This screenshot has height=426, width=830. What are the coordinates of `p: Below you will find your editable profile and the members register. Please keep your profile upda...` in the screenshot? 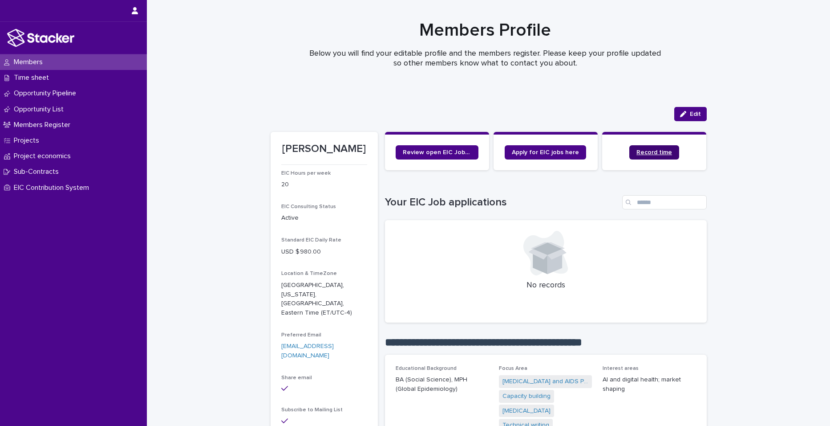 It's located at (485, 58).